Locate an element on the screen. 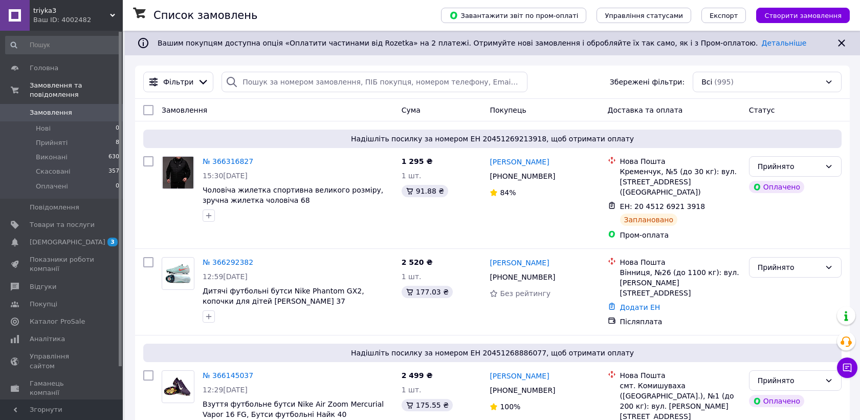  span: 1 295 ₴ is located at coordinates (417, 161).